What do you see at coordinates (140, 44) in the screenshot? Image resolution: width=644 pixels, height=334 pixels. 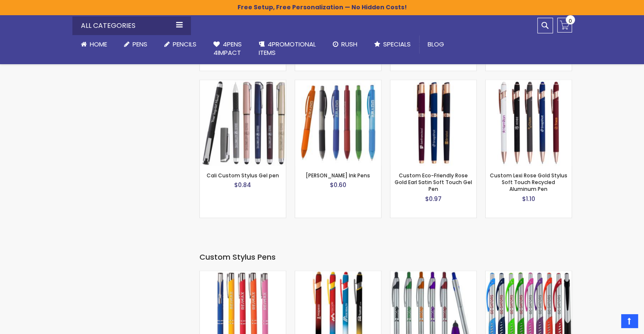 I see `span: Pens` at bounding box center [140, 44].